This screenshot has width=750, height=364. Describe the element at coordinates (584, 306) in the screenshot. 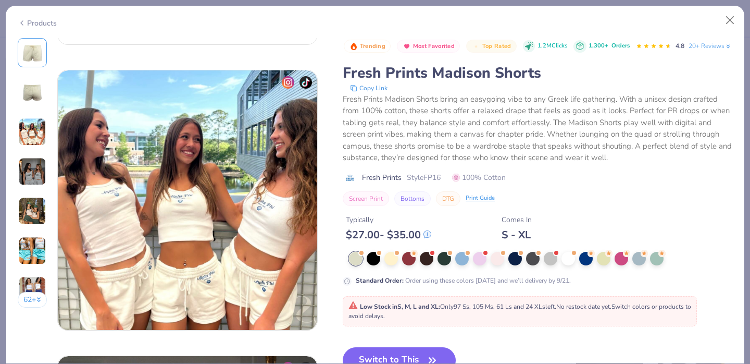

I see `span: No restock date yet.` at that location.